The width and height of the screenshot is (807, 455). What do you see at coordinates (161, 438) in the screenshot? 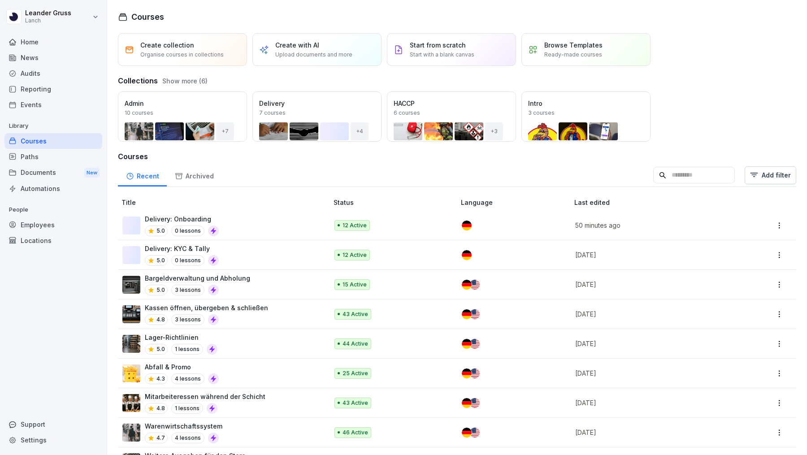
I see `p: 4.7` at bounding box center [161, 438].